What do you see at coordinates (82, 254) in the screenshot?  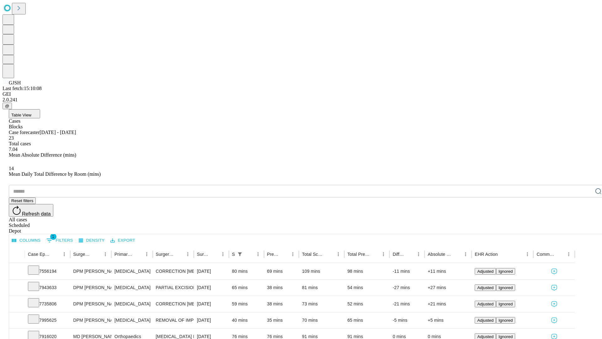 I see `div: Surgeon Name` at bounding box center [82, 254].